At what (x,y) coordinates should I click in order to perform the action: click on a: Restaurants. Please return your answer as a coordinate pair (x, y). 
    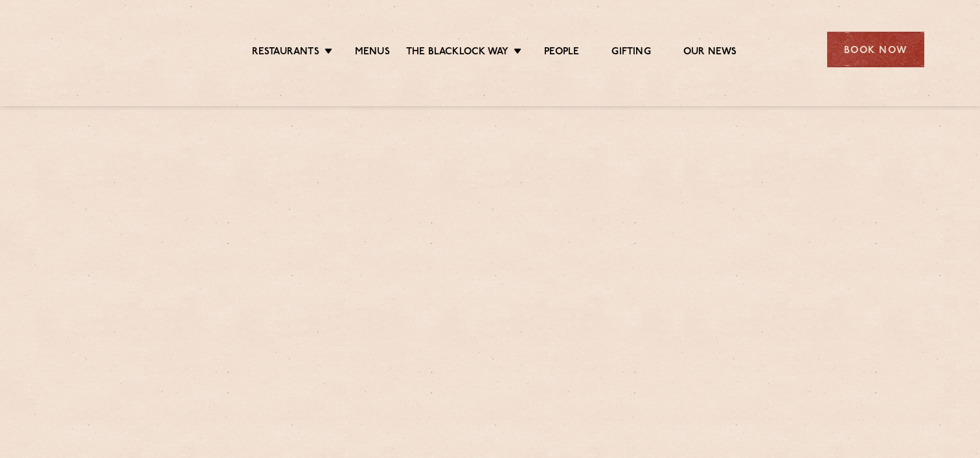
    Looking at the image, I should click on (285, 53).